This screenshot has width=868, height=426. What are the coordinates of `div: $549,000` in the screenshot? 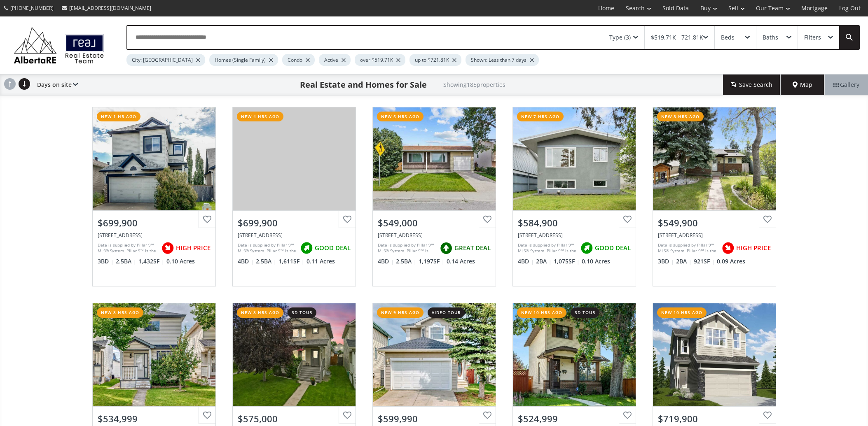 It's located at (434, 223).